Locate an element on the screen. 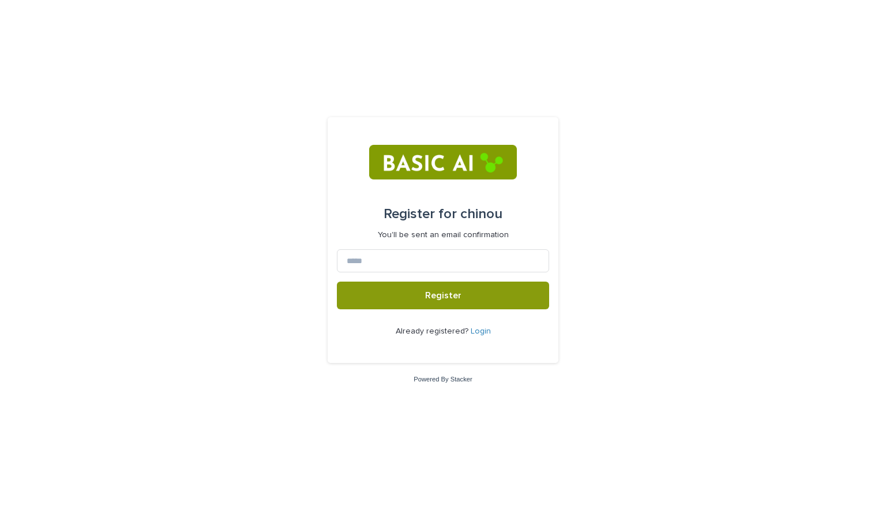 This screenshot has height=513, width=886. img: RtIB8pj2QQiOZo6waziI is located at coordinates (443, 162).